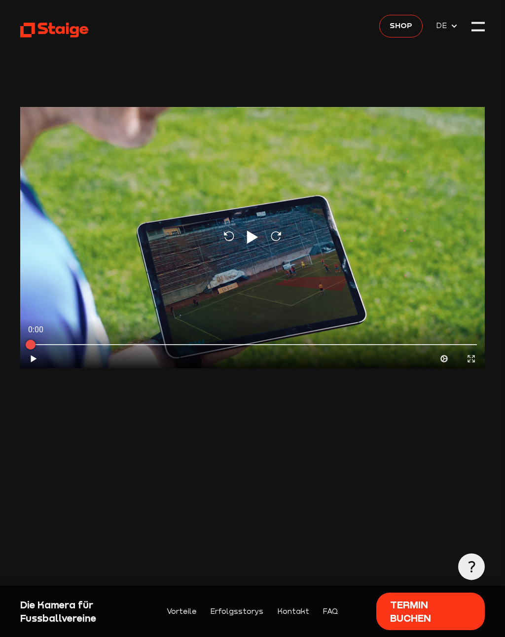  What do you see at coordinates (443, 26) in the screenshot?
I see `span: DE` at bounding box center [443, 26].